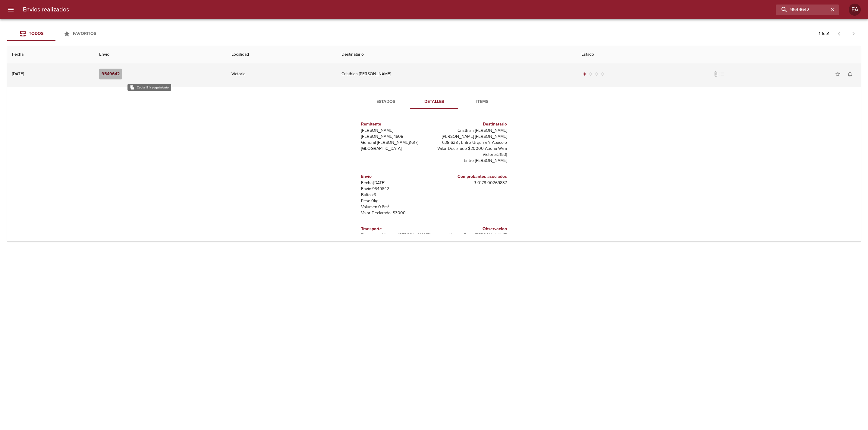 The height and width of the screenshot is (430, 868). What do you see at coordinates (396, 189) in the screenshot?
I see `p: Envío: 9549642` at bounding box center [396, 189].